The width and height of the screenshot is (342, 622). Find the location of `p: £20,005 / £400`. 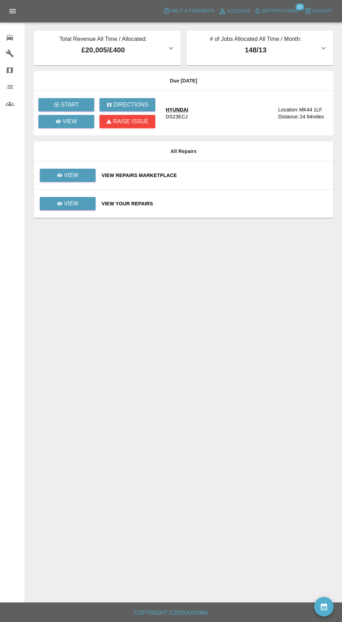

p: £20,005 / £400 is located at coordinates (103, 50).